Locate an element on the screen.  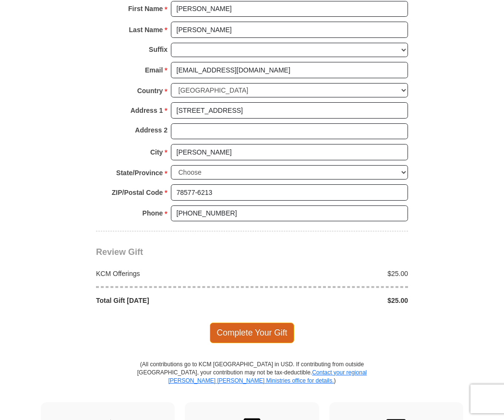
strong: Last Name is located at coordinates (146, 29).